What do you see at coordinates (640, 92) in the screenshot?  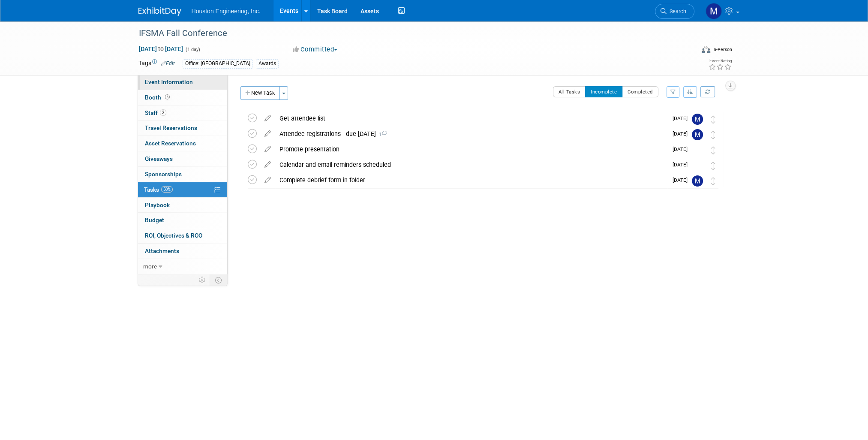 I see `button: Completed` at bounding box center [640, 92].